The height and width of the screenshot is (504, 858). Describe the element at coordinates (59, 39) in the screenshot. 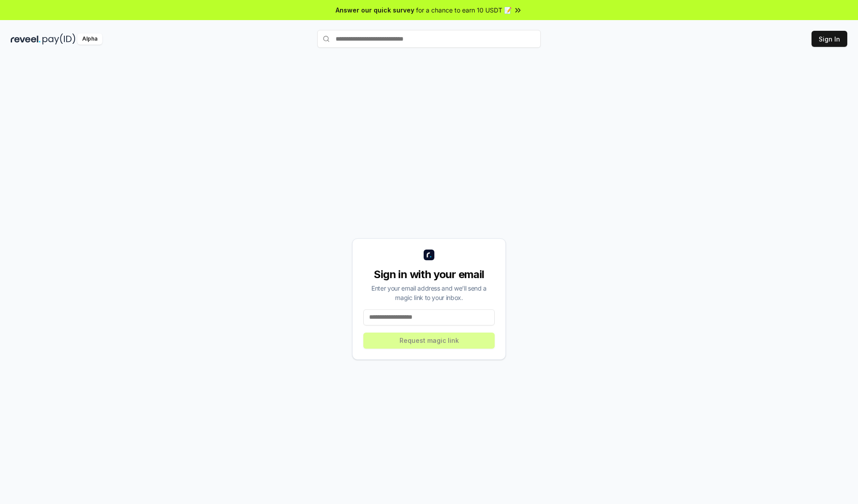

I see `img: pay_id` at that location.